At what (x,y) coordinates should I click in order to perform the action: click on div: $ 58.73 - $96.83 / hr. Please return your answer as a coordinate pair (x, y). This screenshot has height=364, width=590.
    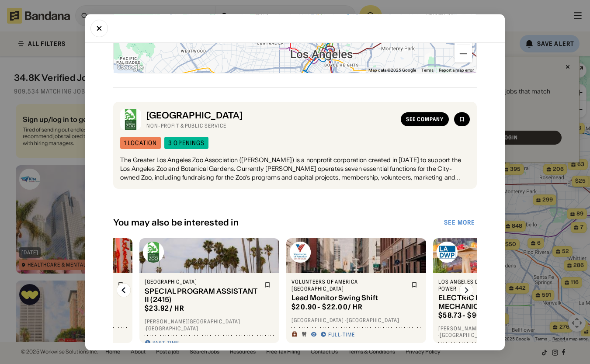
    Looking at the image, I should click on (473, 315).